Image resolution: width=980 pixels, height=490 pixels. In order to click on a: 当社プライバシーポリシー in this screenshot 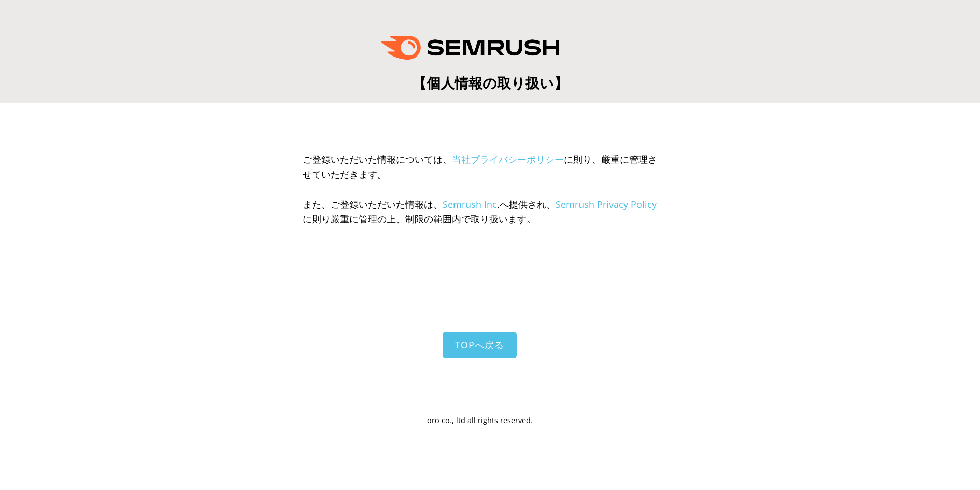, I will do `click(508, 159)`.